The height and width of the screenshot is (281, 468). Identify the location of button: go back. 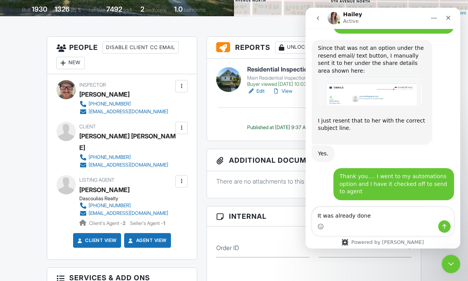
(12, 10).